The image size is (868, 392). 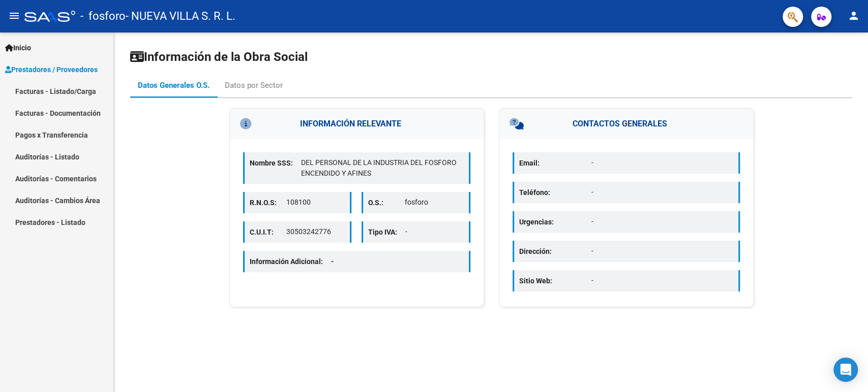 What do you see at coordinates (51, 69) in the screenshot?
I see `span: Prestadores / Proveedores` at bounding box center [51, 69].